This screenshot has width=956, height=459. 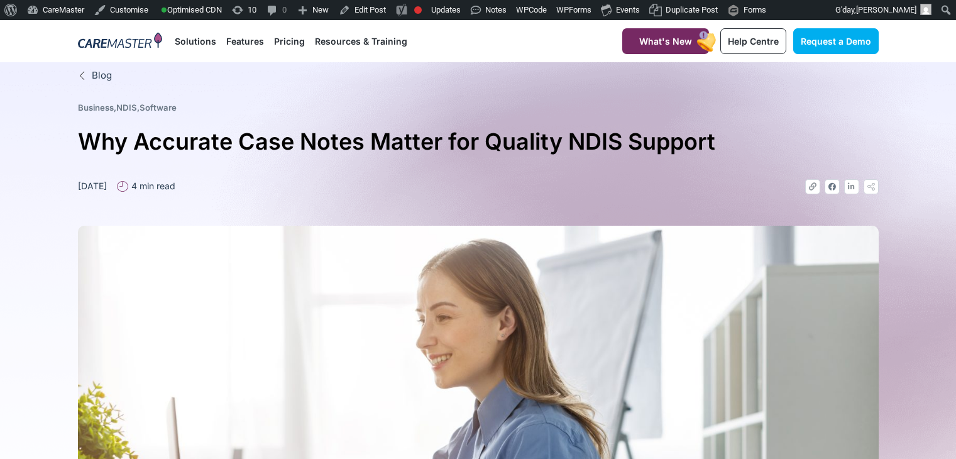 I want to click on nav: Menu, so click(x=383, y=41).